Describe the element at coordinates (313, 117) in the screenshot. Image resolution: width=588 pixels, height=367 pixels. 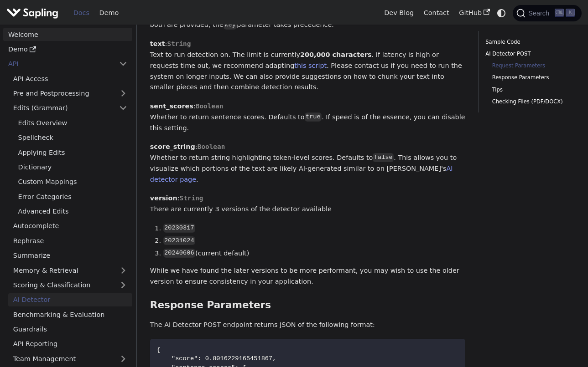
I see `code: true` at that location.